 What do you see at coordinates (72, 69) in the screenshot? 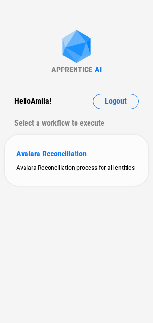
I see `div: APPRENTICE` at bounding box center [72, 69].